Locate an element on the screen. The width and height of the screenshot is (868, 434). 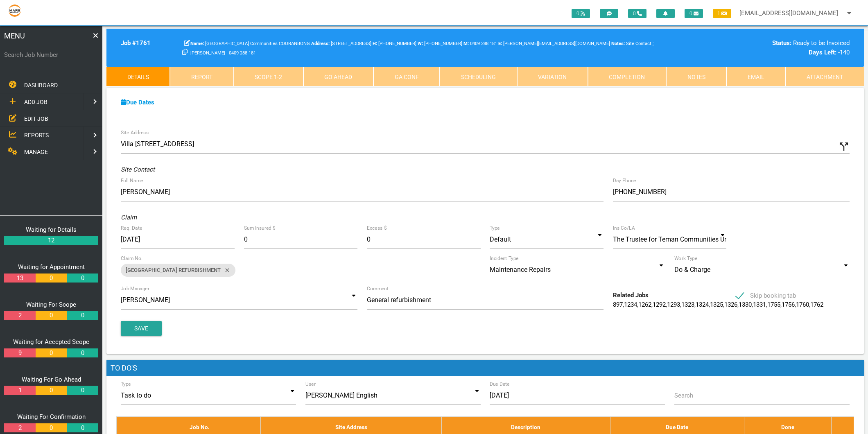
label: Incident Type is located at coordinates (504, 258).